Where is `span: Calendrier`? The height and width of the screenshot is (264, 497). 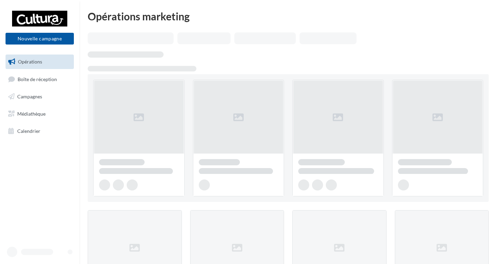
span: Calendrier is located at coordinates (29, 130).